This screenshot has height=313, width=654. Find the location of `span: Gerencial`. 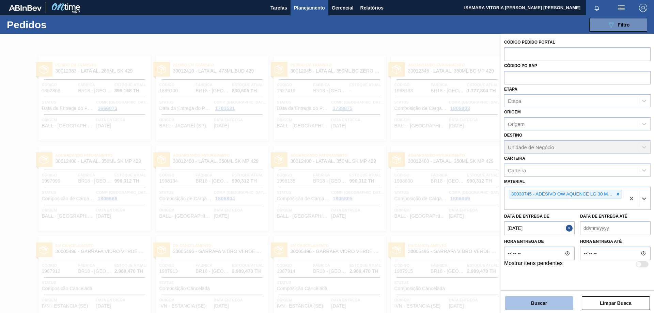

span: Gerencial is located at coordinates (343, 8).